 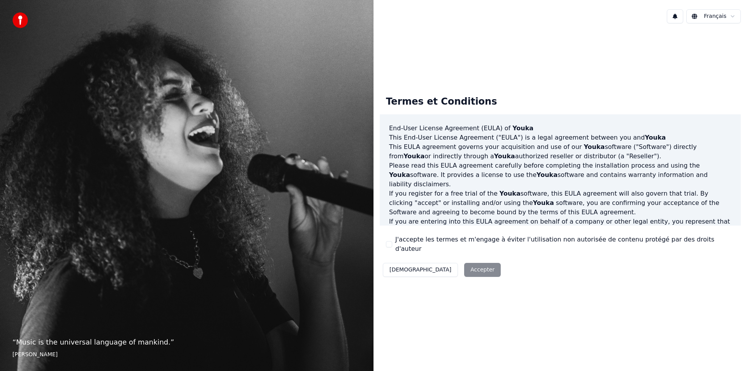 I want to click on p: If you are entering into this EULA agreement on behalf of a company or other legal entity, you re..., so click(x=560, y=236).